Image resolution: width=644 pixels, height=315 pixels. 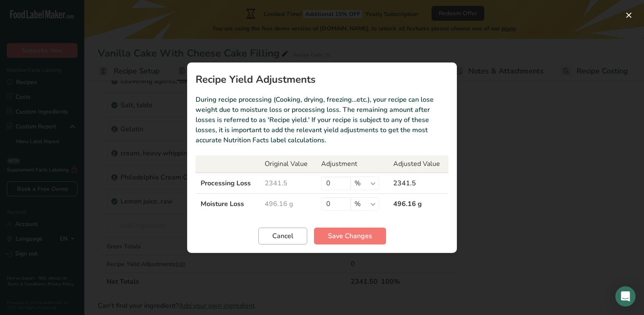 What do you see at coordinates (283, 236) in the screenshot?
I see `span: Cancel` at bounding box center [283, 236].